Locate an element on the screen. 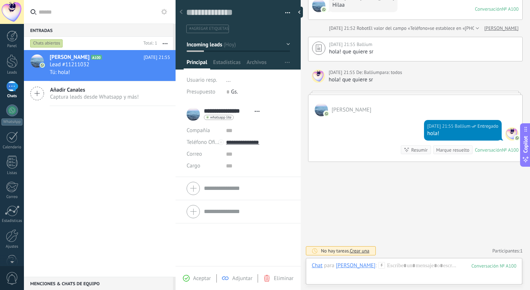  button: Más is located at coordinates (165, 43).